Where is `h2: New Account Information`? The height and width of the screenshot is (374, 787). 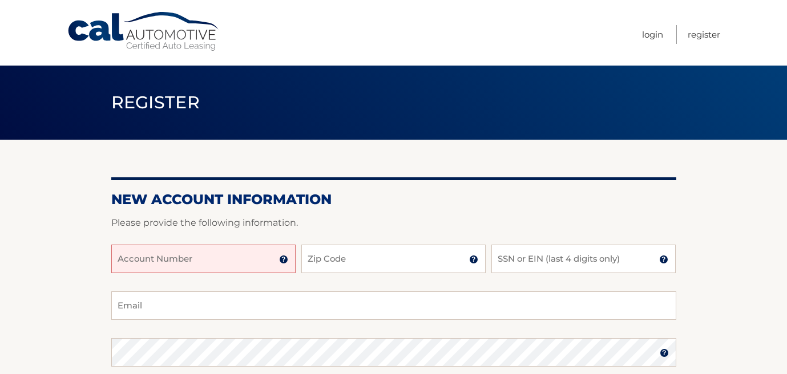
h2: New Account Information is located at coordinates (394, 200).